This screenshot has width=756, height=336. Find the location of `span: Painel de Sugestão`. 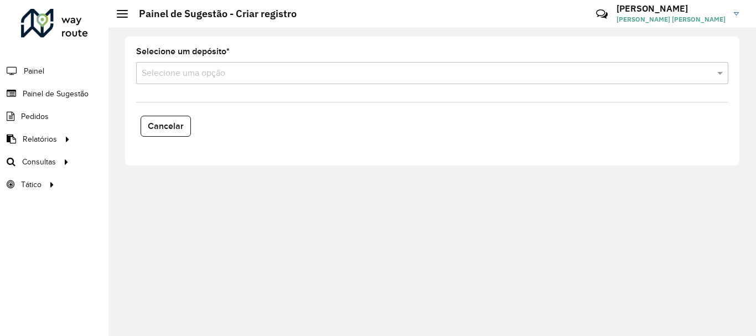

span: Painel de Sugestão is located at coordinates (55, 93).